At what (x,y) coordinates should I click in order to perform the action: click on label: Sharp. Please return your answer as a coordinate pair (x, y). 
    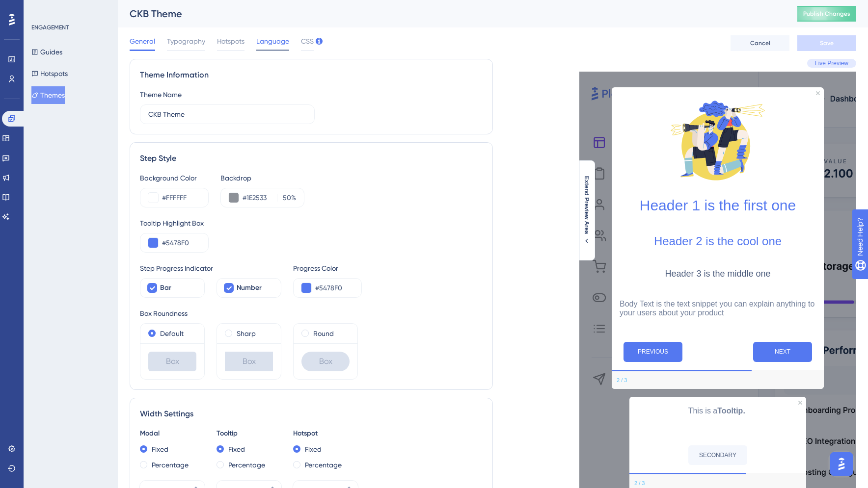
    Looking at the image, I should click on (246, 334).